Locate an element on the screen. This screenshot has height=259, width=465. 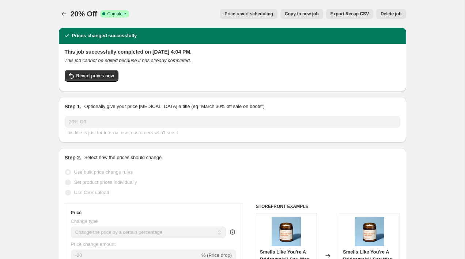
span: Price change amount is located at coordinates (93, 244).